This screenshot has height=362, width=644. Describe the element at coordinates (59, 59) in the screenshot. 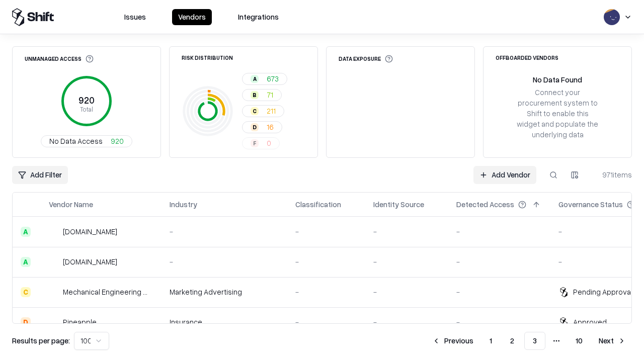

I see `div: Unmanaged Access` at that location.